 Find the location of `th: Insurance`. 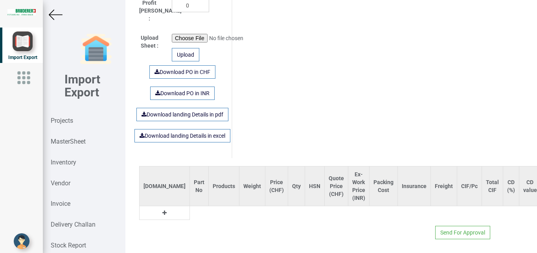

th: Insurance is located at coordinates (414, 186).